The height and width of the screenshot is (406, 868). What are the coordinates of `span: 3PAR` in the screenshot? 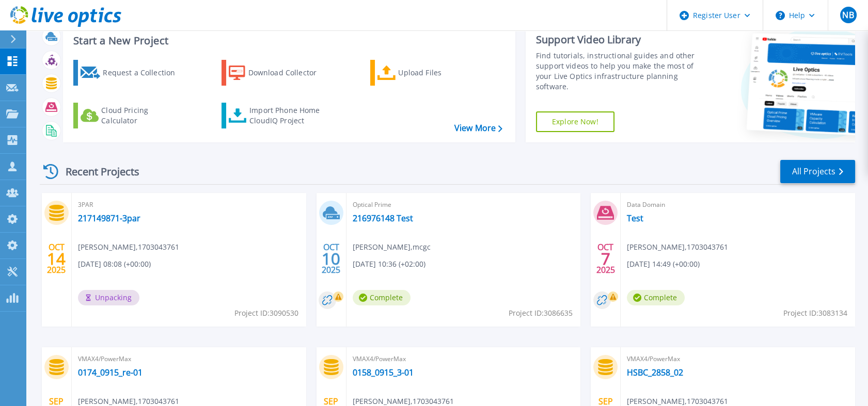 It's located at (189, 205).